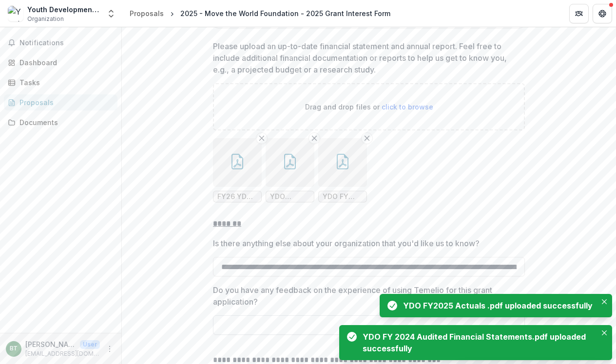  Describe the element at coordinates (64, 122) in the screenshot. I see `div: Documents` at that location.